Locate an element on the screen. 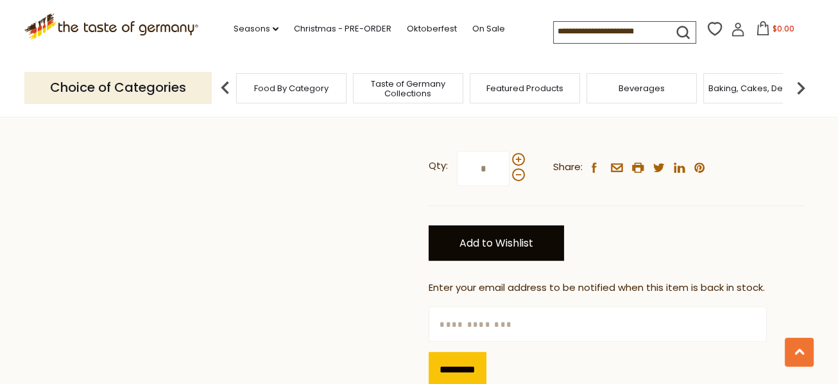  div: Enter your email address to be notified when this item is back in stock. is located at coordinates (616, 288).